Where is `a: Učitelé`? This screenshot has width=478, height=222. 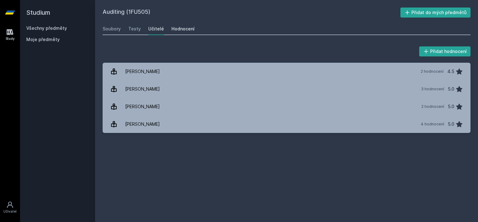 a: Učitelé is located at coordinates (156, 29).